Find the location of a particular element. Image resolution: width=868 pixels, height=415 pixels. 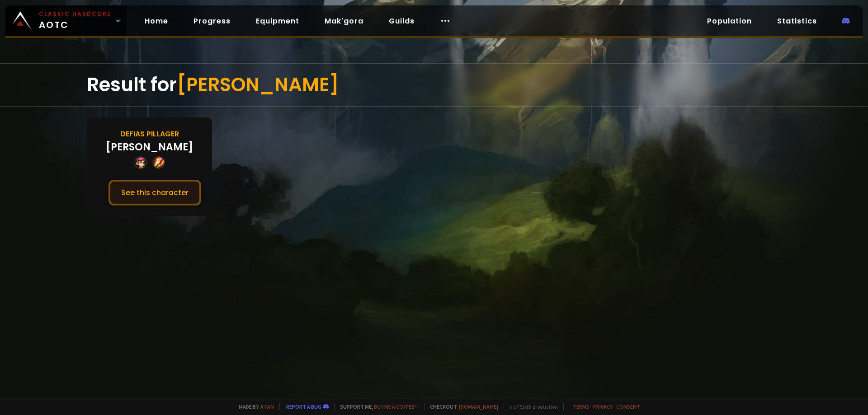

a: Privacy is located at coordinates (602, 407).